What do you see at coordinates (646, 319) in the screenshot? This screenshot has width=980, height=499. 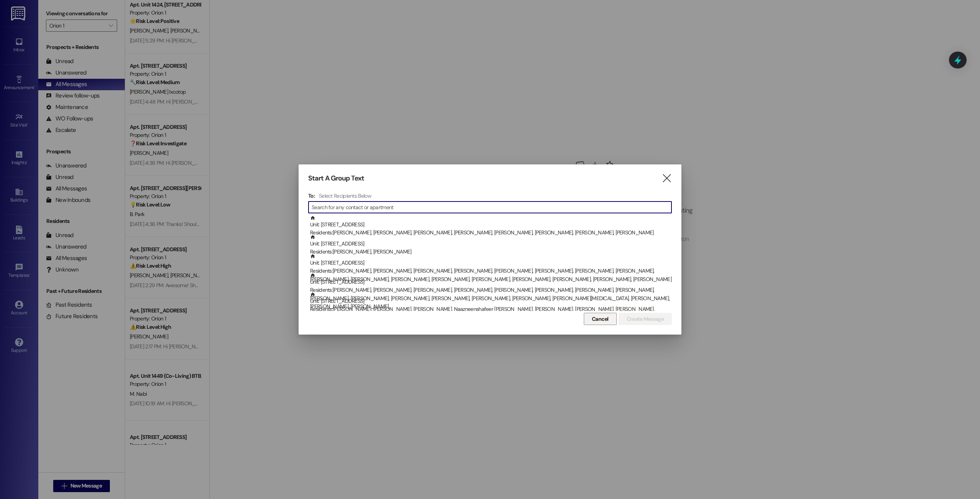 I see `button: Create Message` at bounding box center [646, 319].